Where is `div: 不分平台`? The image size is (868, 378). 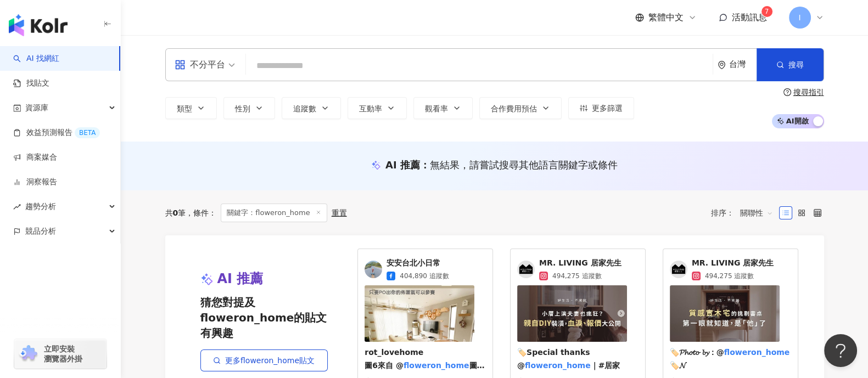
div: 不分平台 is located at coordinates (200, 65).